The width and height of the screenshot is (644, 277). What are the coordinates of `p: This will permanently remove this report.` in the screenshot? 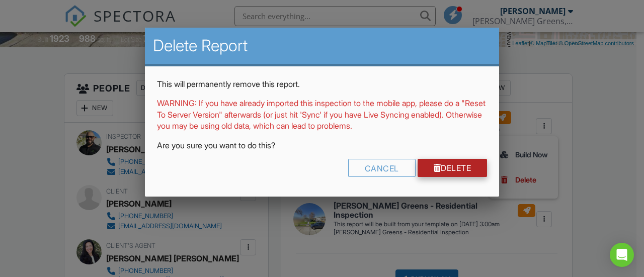 It's located at (322, 84).